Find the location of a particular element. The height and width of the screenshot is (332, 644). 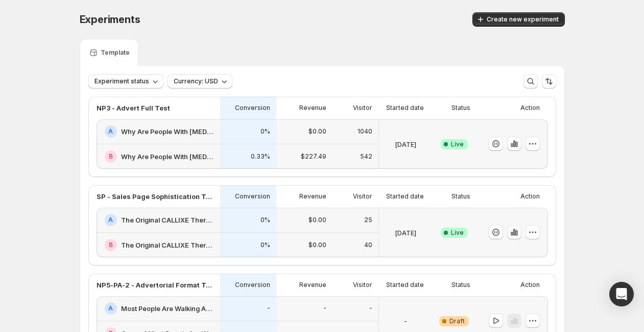

div: Open Intercom Messenger is located at coordinates (622, 295).